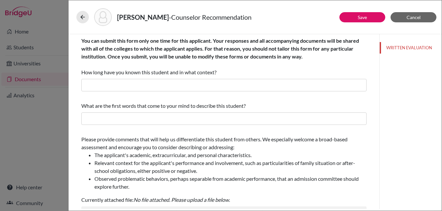 Image resolution: width=442 pixels, height=211 pixels. I want to click on span: - Counselor Recommendation, so click(210, 17).